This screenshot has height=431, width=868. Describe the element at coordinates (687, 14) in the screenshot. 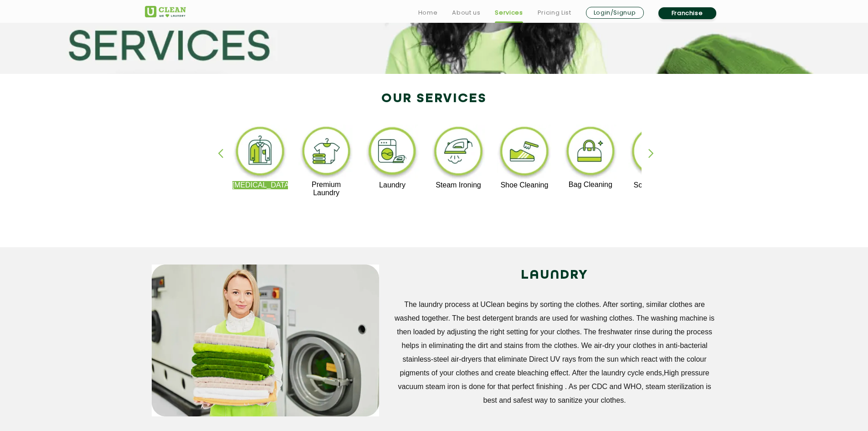

I see `a: Franchise` at that location.